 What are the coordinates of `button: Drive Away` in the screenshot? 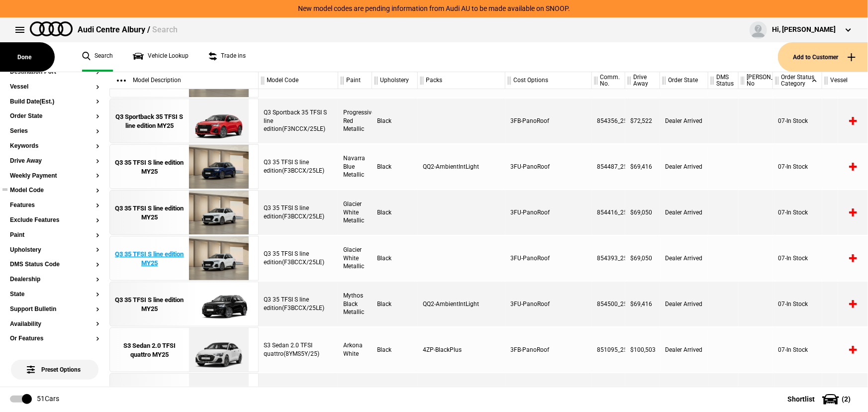 It's located at (55, 161).